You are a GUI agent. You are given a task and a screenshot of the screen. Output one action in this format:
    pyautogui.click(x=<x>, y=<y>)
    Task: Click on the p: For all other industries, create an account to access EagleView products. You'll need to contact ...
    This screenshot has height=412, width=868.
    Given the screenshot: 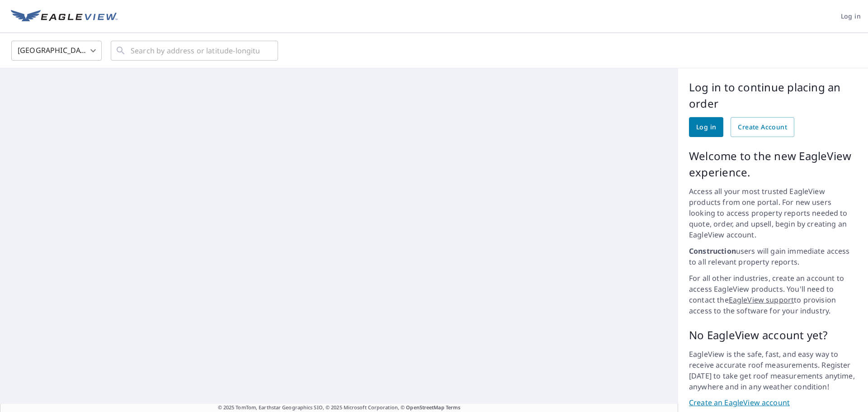 What is the action you would take?
    pyautogui.click(x=773, y=295)
    